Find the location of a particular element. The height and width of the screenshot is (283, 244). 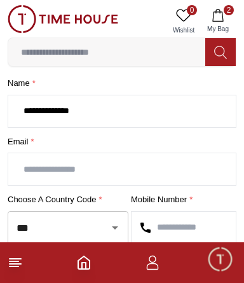

label: Mobile Number is located at coordinates (184, 200).